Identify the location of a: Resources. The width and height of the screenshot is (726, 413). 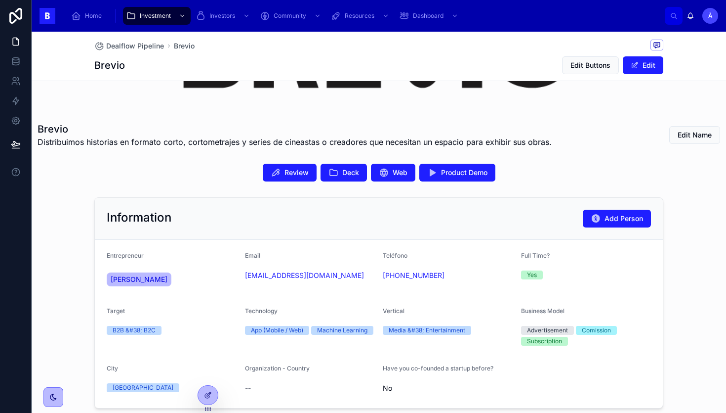
(361, 16).